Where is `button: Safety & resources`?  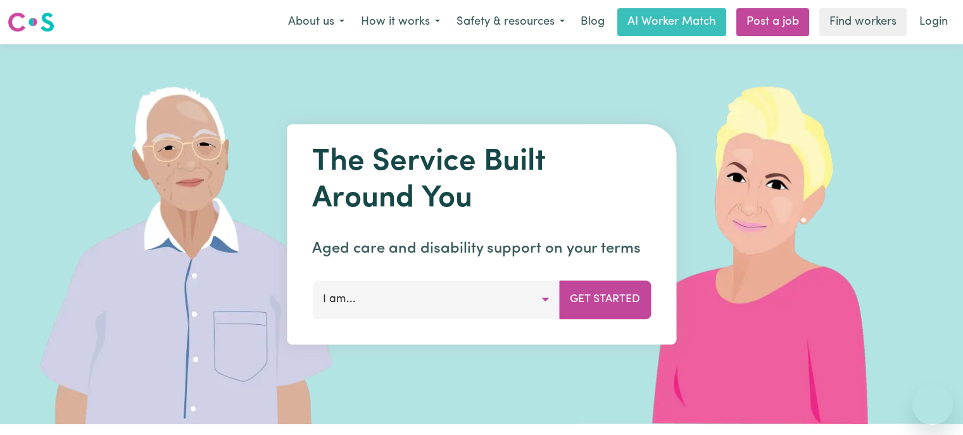
button: Safety & resources is located at coordinates (510, 22).